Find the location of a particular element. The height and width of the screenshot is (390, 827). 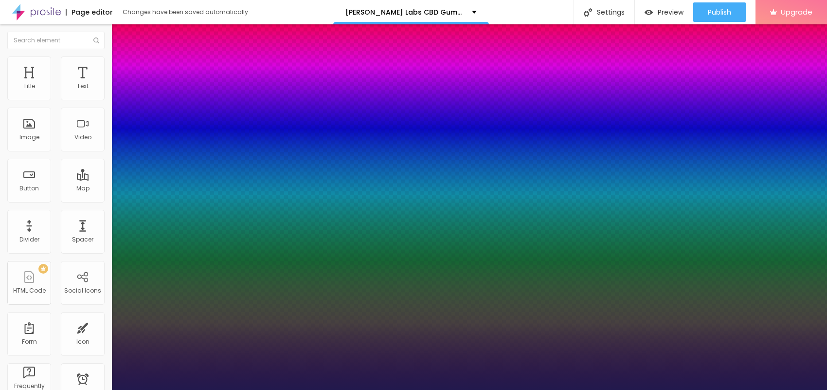

div: Video is located at coordinates (83, 137).